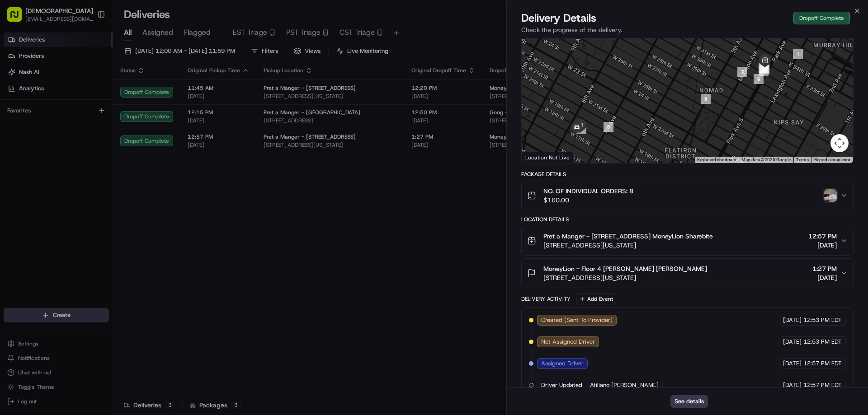  What do you see at coordinates (17, 94) in the screenshot?
I see `img: 1736555255976-a54dd68f-1ca7-489b-9aae-adbdc363a1c4` at bounding box center [17, 94].